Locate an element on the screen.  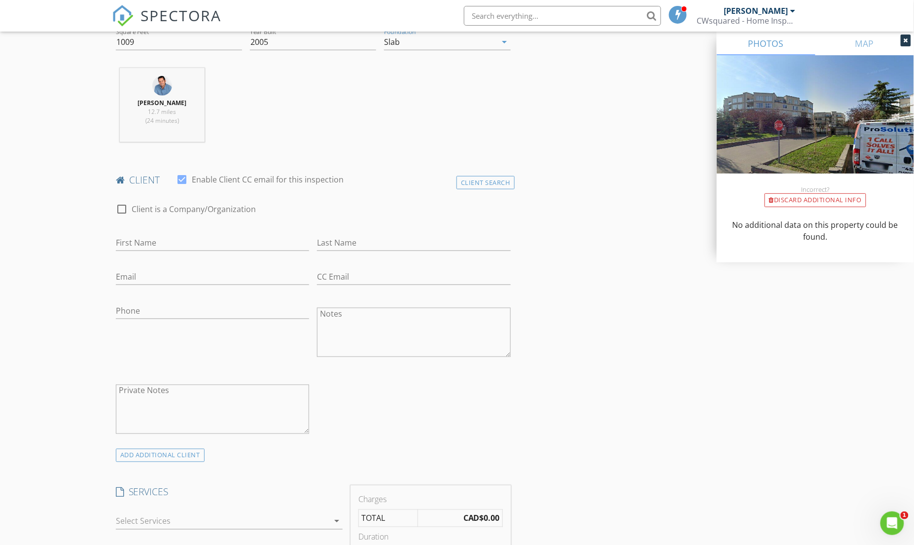
strong: CAD$0.00 is located at coordinates (482, 518).